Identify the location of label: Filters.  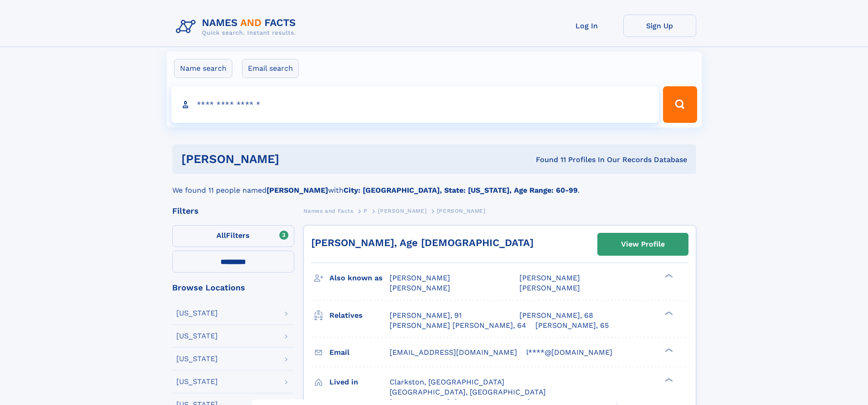
(233, 236).